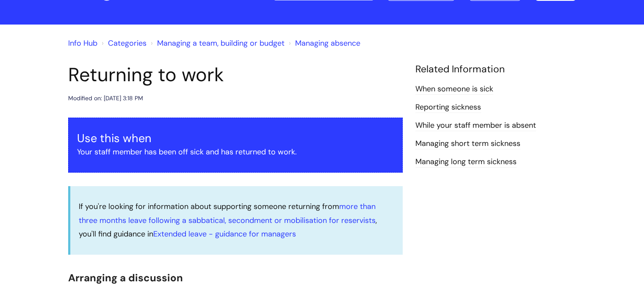 Image resolution: width=644 pixels, height=294 pixels. Describe the element at coordinates (324, 43) in the screenshot. I see `li: Managing absence` at that location.